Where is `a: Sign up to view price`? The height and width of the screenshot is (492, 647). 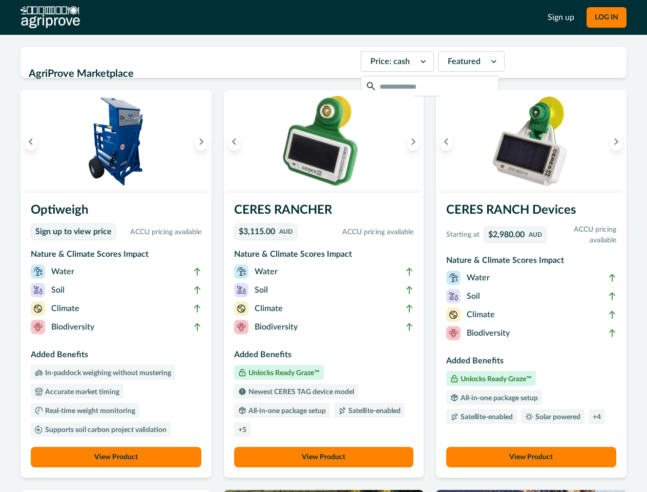
a: Sign up to view price is located at coordinates (73, 231).